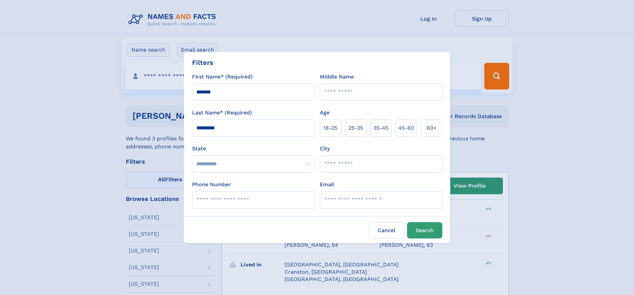  I want to click on button: Search, so click(425, 230).